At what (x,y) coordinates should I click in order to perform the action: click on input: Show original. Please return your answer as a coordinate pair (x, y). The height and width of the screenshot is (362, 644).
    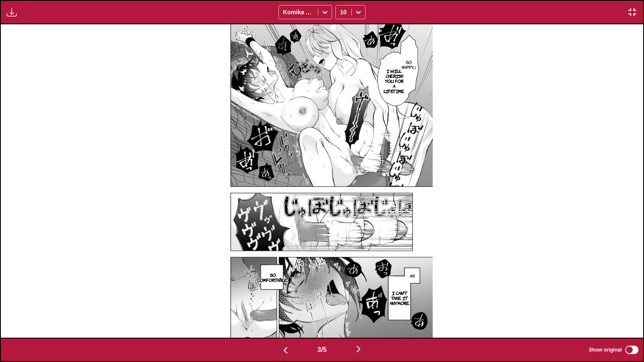
    Looking at the image, I should click on (632, 349).